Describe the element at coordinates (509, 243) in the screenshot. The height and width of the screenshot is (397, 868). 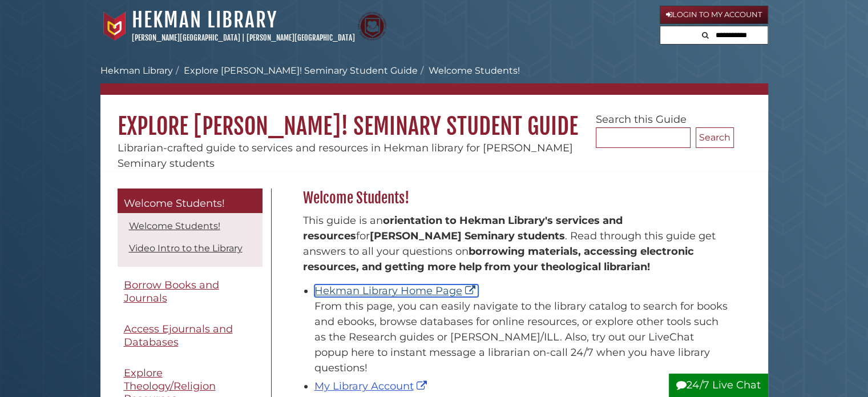
I see `span: This guide is an for . Read through this guide get answers to all your questions on` at that location.